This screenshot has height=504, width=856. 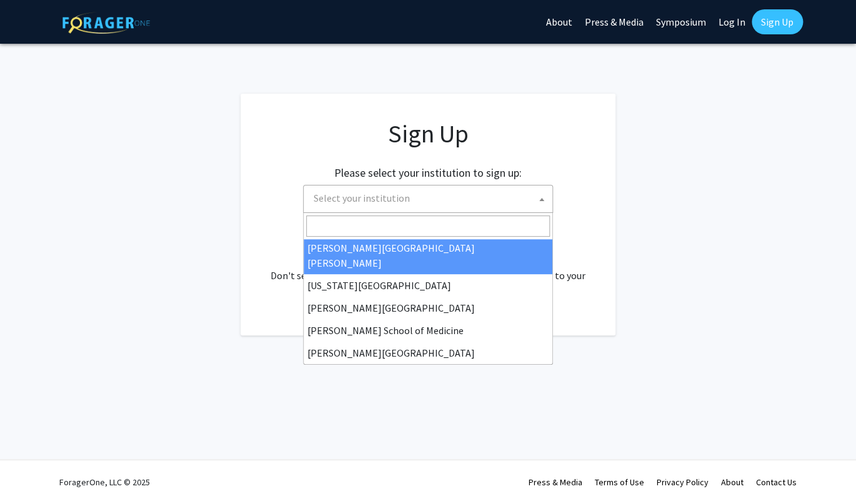 What do you see at coordinates (104, 482) in the screenshot?
I see `div: ForagerOne, LLC © 2025` at bounding box center [104, 482].